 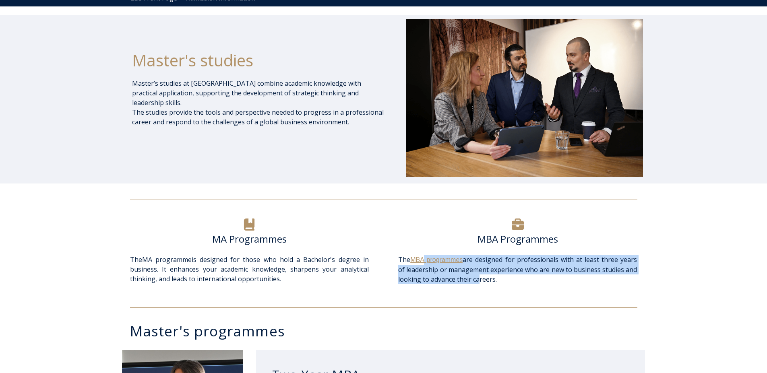 I want to click on span: The are designed for professionals with at least three years of leadership or management experien..., so click(x=517, y=269).